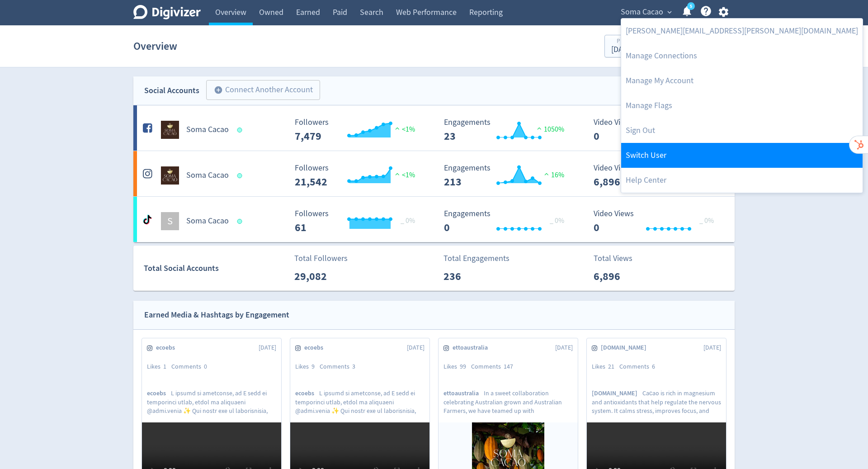  Describe the element at coordinates (742, 81) in the screenshot. I see `a: Manage My Account` at that location.